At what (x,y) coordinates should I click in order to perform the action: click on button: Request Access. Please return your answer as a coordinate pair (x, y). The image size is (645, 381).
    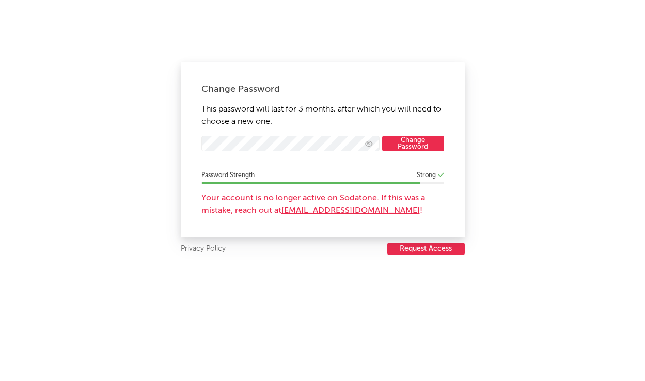
    Looking at the image, I should click on (426, 249).